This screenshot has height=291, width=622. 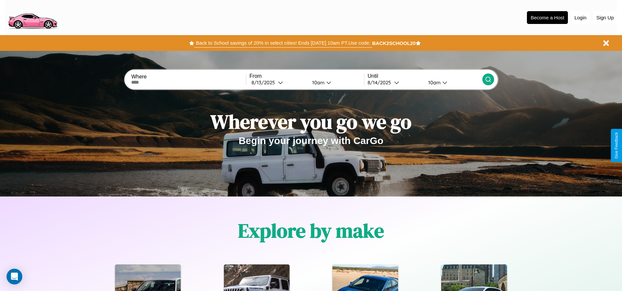 What do you see at coordinates (547, 17) in the screenshot?
I see `button: Become a Host` at bounding box center [547, 17].